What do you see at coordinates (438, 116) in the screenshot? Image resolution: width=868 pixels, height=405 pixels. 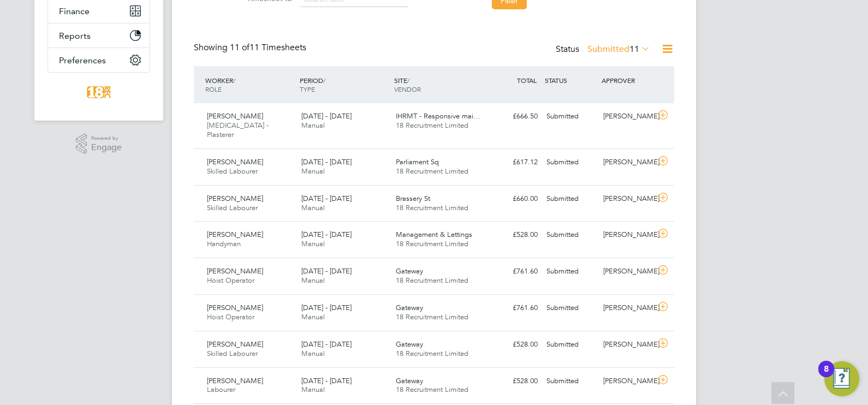 I see `span: IHRMT - Responsive mai…` at bounding box center [438, 116].